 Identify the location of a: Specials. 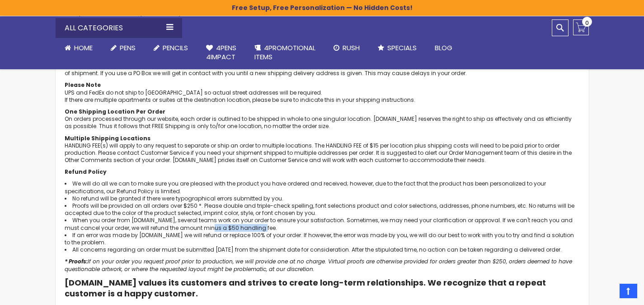
(397, 48).